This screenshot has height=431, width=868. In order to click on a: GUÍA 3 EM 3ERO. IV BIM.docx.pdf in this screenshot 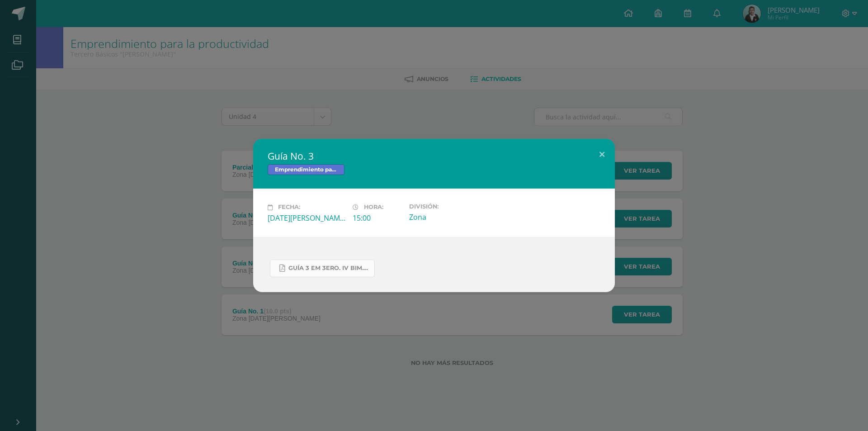, I will do `click(322, 268)`.